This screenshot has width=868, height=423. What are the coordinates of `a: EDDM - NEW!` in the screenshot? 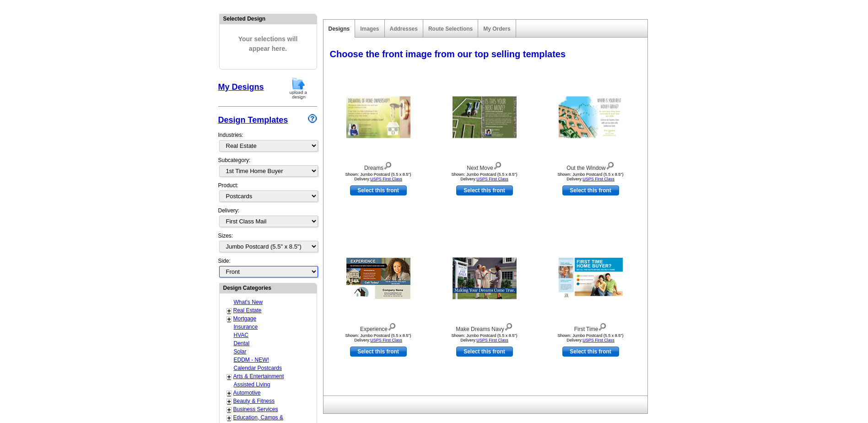 It's located at (251, 360).